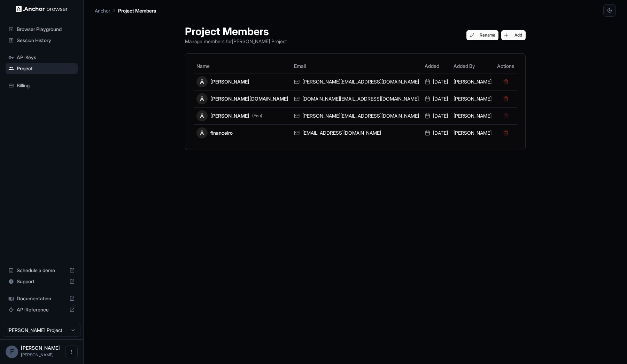 This screenshot has height=364, width=627. Describe the element at coordinates (356, 66) in the screenshot. I see `th: Email` at that location.